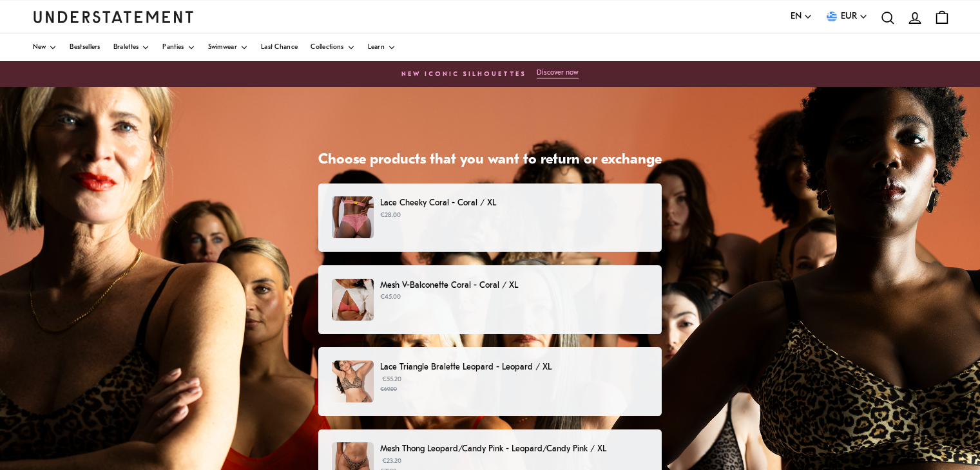 This screenshot has height=470, width=980. Describe the element at coordinates (514, 367) in the screenshot. I see `p: Lace Triangle Bralette Leopard - Leopard / XL` at that location.